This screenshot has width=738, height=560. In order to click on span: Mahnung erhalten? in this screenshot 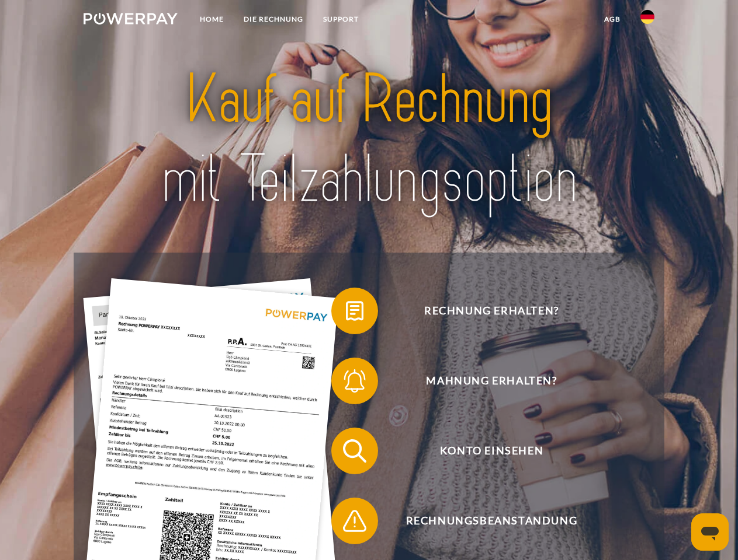, I will do `click(491, 381)`.